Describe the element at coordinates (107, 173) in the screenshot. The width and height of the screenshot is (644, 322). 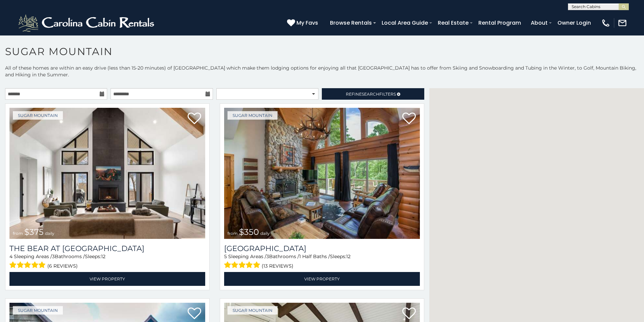
I see `img: The Bear At Sugar Mountain` at that location.